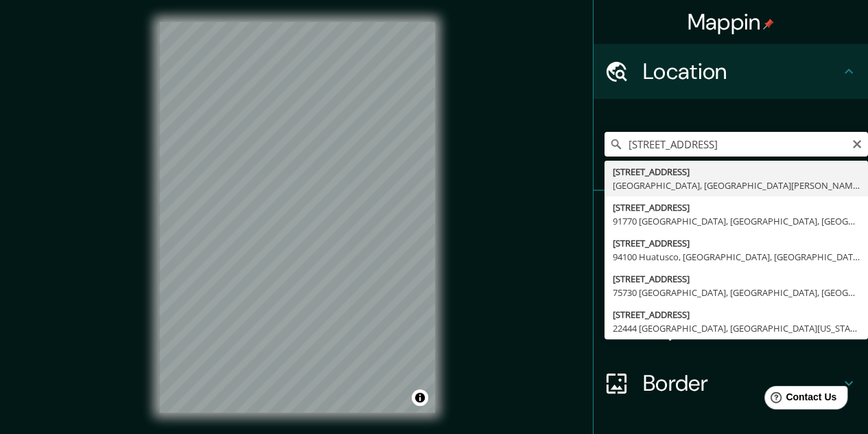  Describe the element at coordinates (65, 17) in the screenshot. I see `span: Contact Us` at that location.